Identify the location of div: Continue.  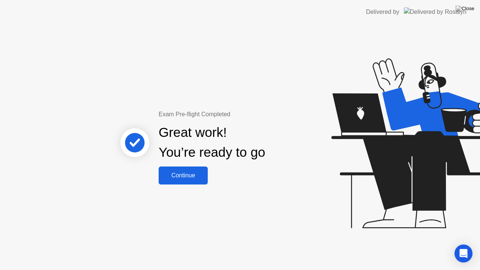
(183, 175).